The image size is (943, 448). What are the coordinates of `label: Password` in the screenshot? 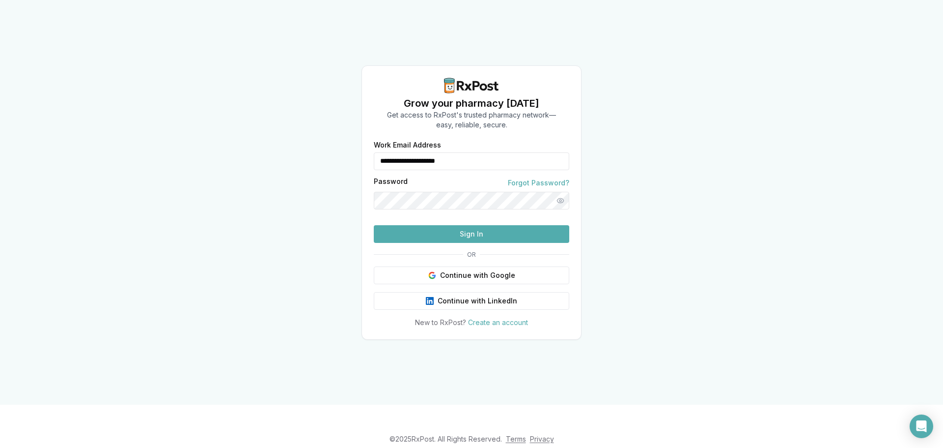 It's located at (391, 183).